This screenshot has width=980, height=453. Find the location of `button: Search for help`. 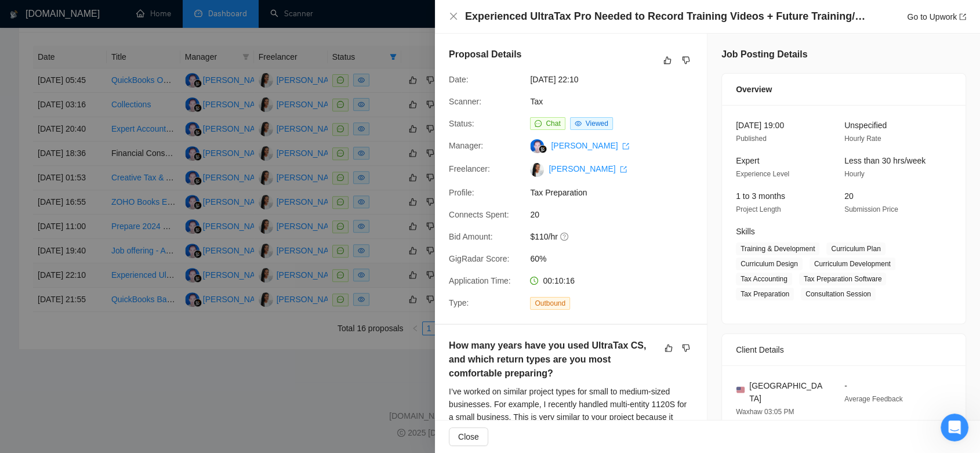

button: Search for help is located at coordinates (116, 243).